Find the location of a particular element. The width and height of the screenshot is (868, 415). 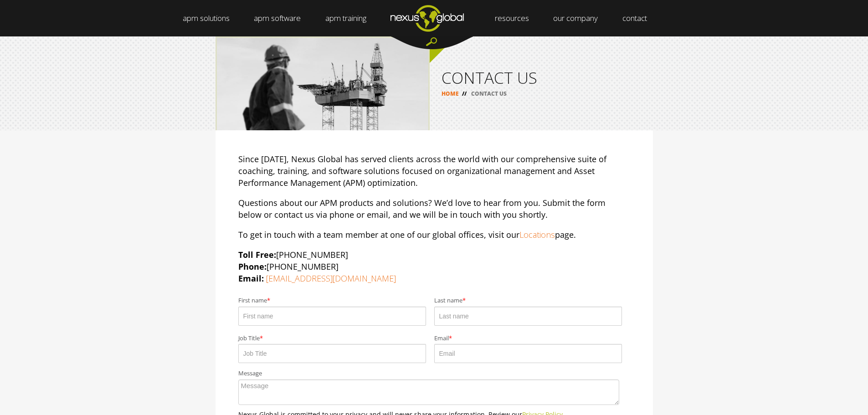

span: First name is located at coordinates (252, 301).